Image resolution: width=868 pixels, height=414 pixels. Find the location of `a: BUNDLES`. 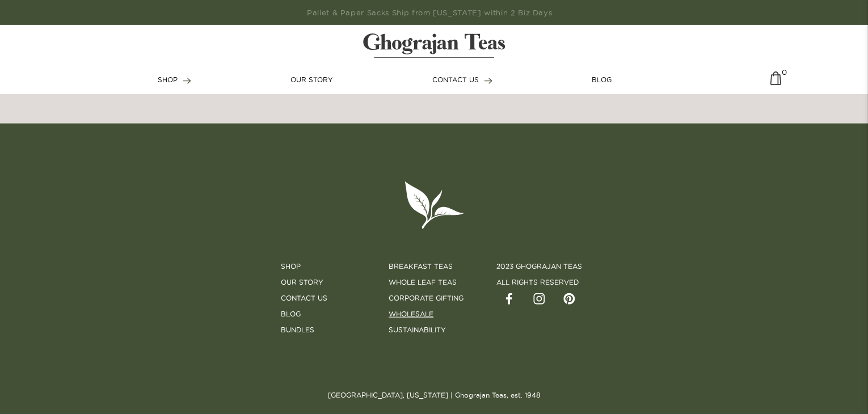

a: BUNDLES is located at coordinates (297, 330).